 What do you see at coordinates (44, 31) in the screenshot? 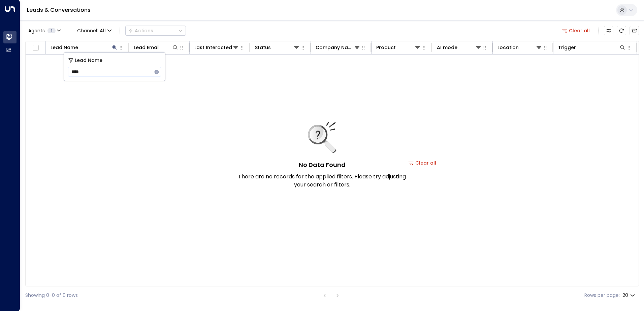
I see `button: Agents1` at bounding box center [44, 31].